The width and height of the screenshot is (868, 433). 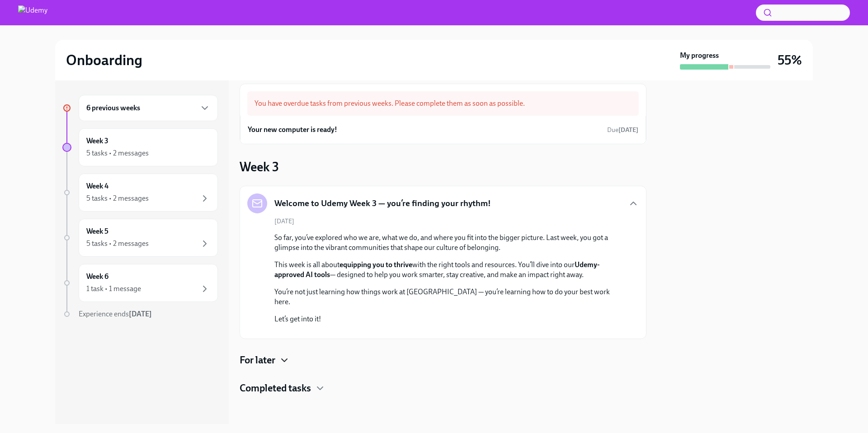 What do you see at coordinates (376, 264) in the screenshot?
I see `strong: equipping you to thrive` at bounding box center [376, 264].